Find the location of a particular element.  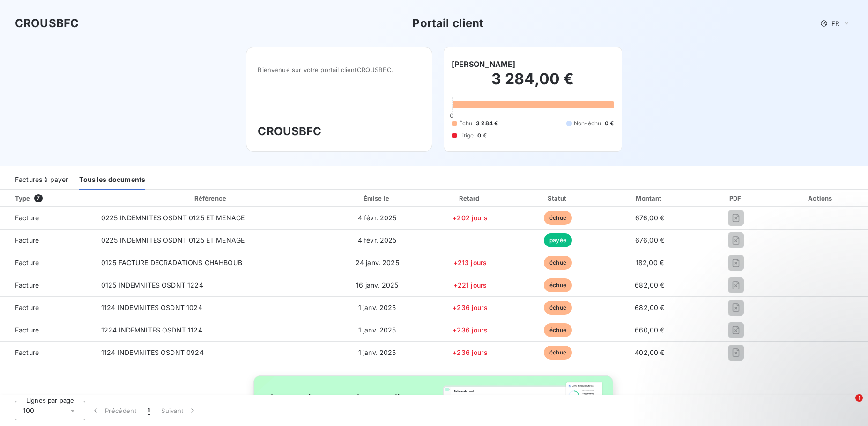

span: +221 jours is located at coordinates (470, 285).